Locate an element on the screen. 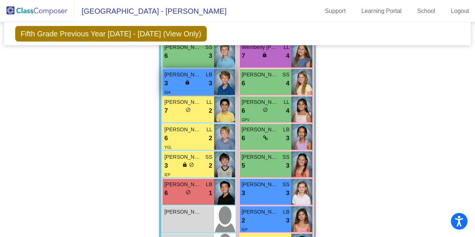  a: Support is located at coordinates (335, 11).